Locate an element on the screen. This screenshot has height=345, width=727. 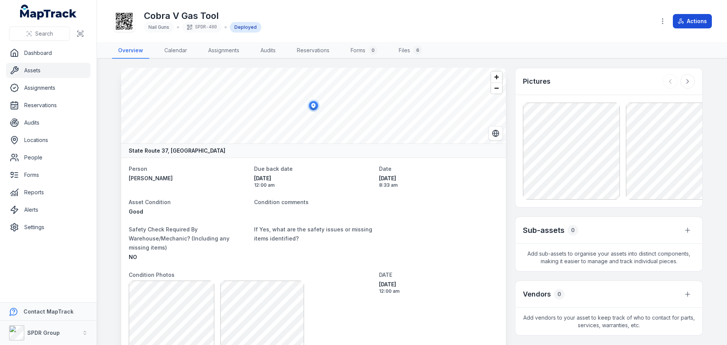
span: Due back date is located at coordinates (273, 168).